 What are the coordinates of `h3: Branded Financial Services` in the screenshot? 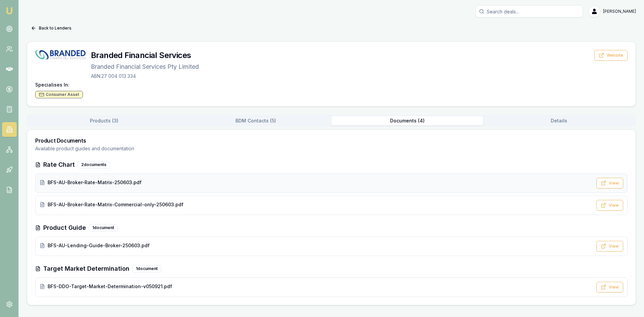 It's located at (145, 55).